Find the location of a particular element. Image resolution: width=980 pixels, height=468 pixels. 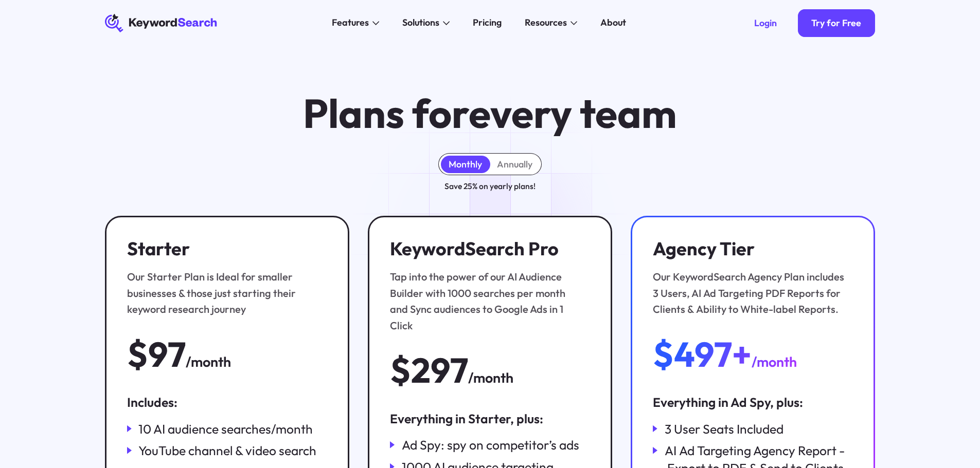

span: every team is located at coordinates (572, 113).